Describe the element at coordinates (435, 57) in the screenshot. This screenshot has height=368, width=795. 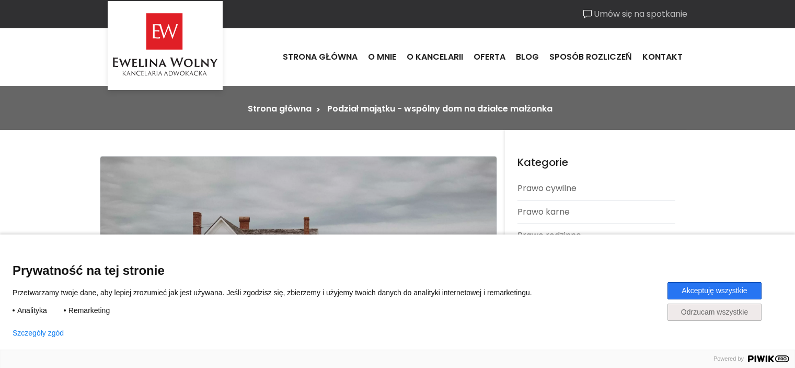
I see `a: O kancelarii` at that location.